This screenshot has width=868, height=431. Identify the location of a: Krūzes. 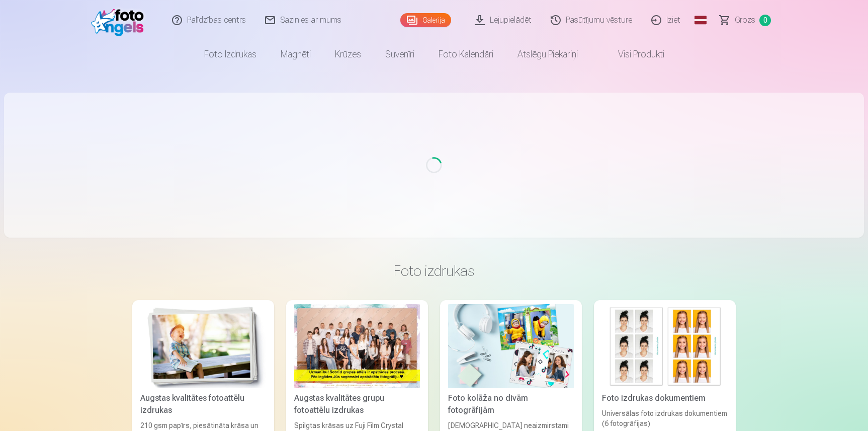
(348, 55).